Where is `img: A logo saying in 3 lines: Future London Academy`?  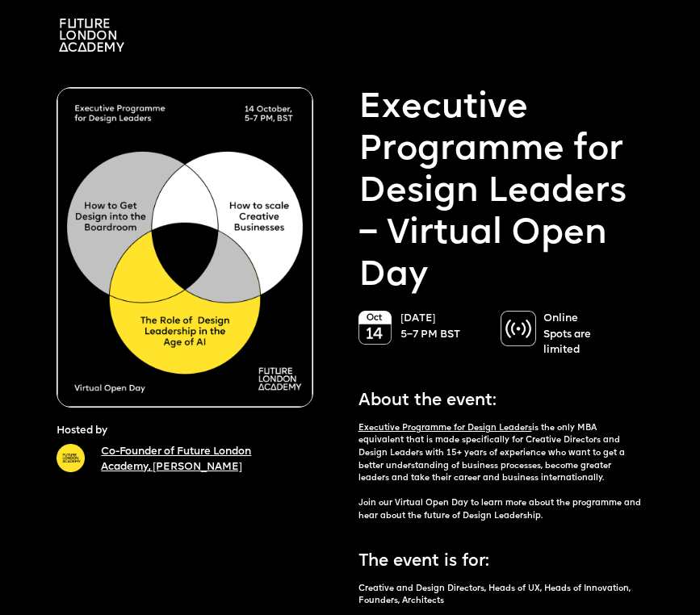
img: A logo saying in 3 lines: Future London Academy is located at coordinates (92, 34).